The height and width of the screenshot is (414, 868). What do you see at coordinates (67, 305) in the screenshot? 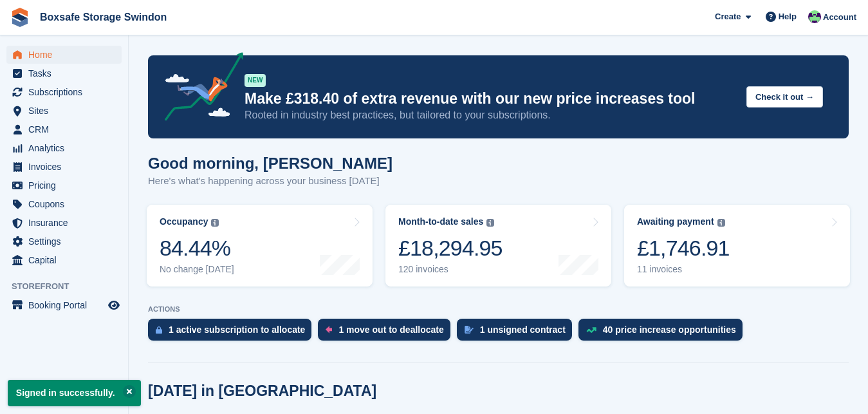
I see `span: Booking Portal` at bounding box center [67, 305].